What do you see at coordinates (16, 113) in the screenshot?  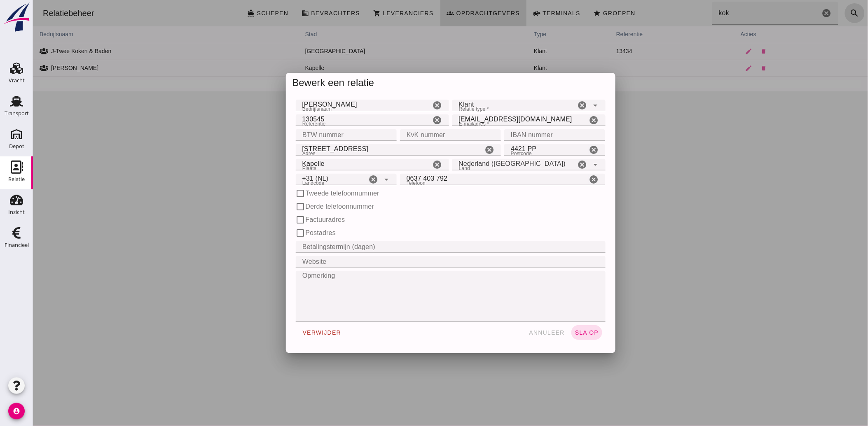 I see `div: Transport` at bounding box center [16, 113].